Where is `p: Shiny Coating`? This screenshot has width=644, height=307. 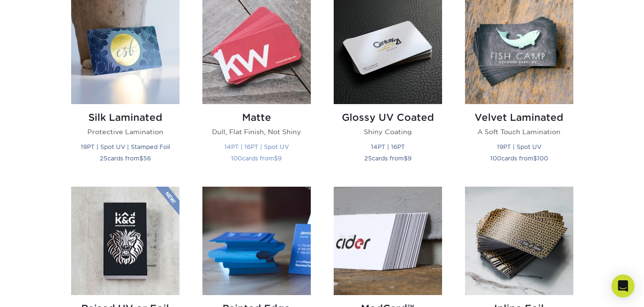
p: Shiny Coating is located at coordinates (388, 132).